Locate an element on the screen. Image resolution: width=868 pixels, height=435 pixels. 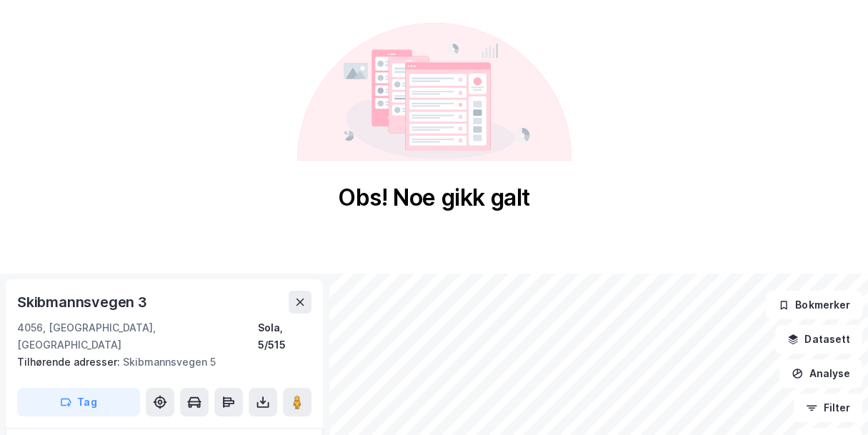
div: Skibmannsvegen 3 is located at coordinates (84, 302).